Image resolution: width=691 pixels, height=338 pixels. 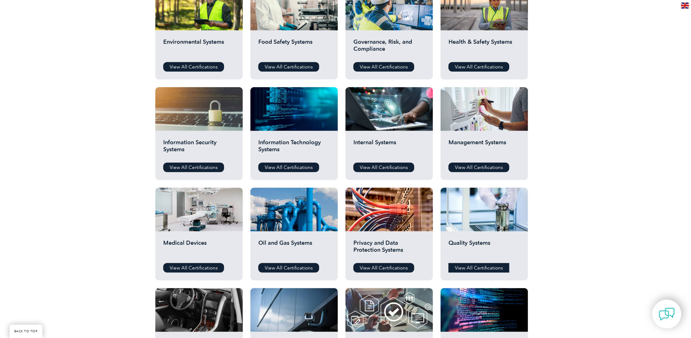 I want to click on h2: Information Security Systems, so click(x=199, y=148).